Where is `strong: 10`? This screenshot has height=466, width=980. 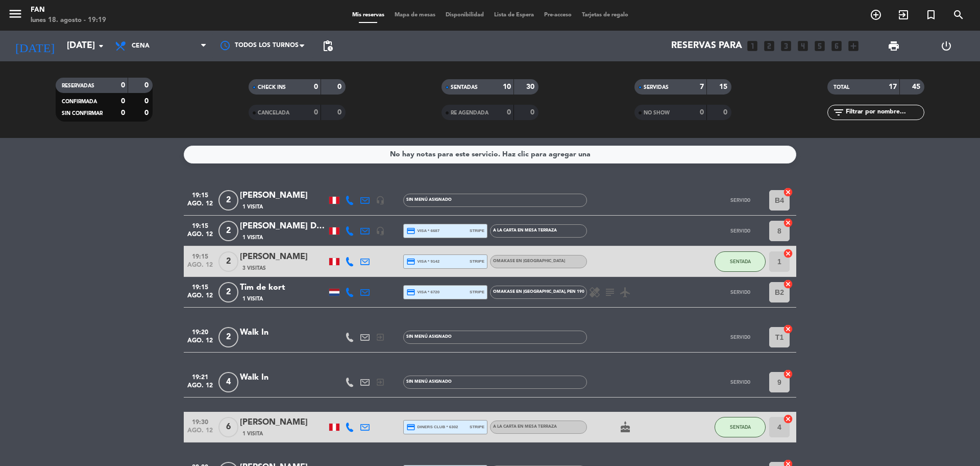
strong: 10 is located at coordinates (507, 87).